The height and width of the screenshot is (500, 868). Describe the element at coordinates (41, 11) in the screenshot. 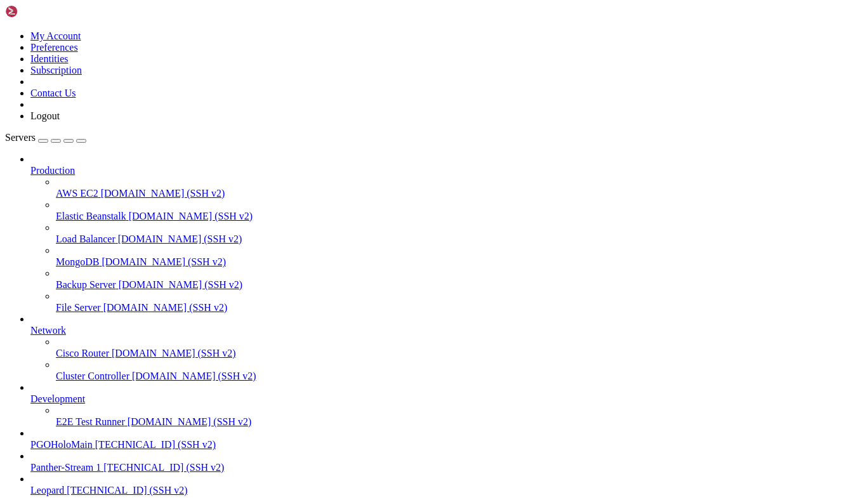

I see `img: Shellngn` at that location.